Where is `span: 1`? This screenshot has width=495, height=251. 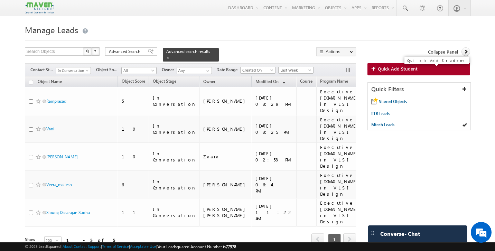
span: 1 is located at coordinates (334, 239).